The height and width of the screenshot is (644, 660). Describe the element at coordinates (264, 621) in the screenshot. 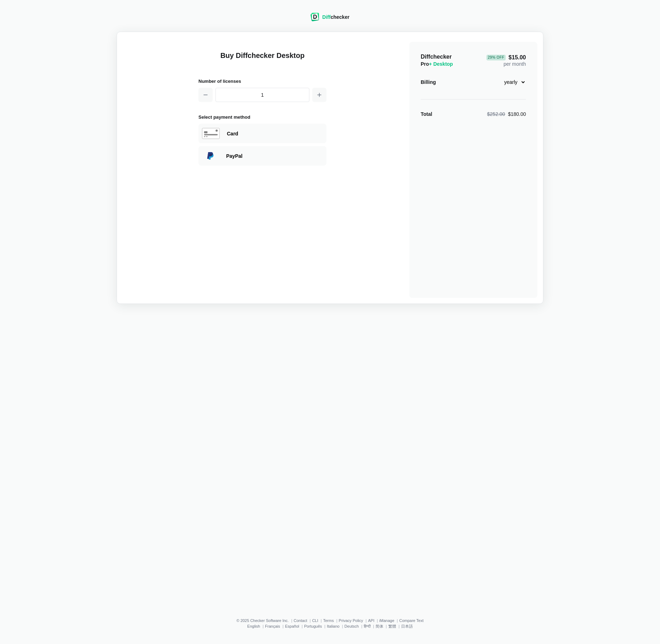

I see `li: © 2025 Checker Software Inc.` at that location.